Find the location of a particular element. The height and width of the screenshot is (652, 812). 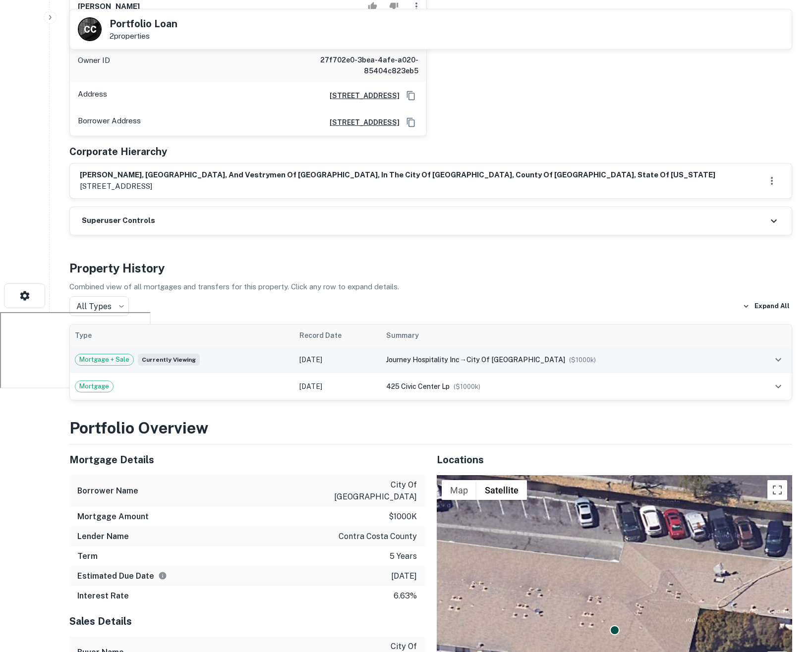

th: Summary is located at coordinates (564, 335).